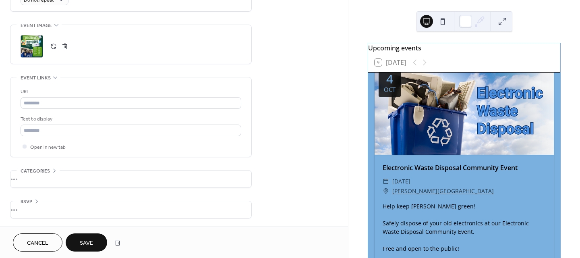  Describe the element at coordinates (35, 171) in the screenshot. I see `span: Categories` at that location.